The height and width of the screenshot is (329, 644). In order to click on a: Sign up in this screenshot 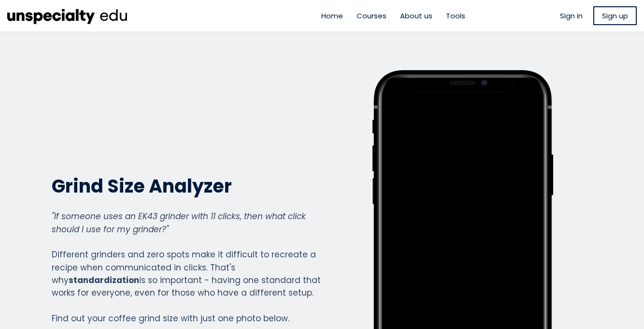, I will do `click(615, 16)`.